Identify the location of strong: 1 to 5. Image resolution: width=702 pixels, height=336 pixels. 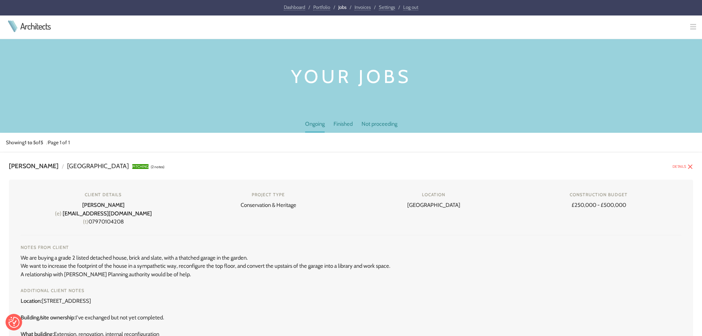
(30, 142).